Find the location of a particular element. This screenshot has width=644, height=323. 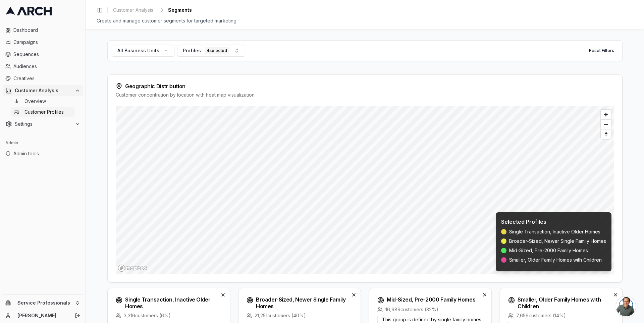

a: Audiences is located at coordinates (42, 66).